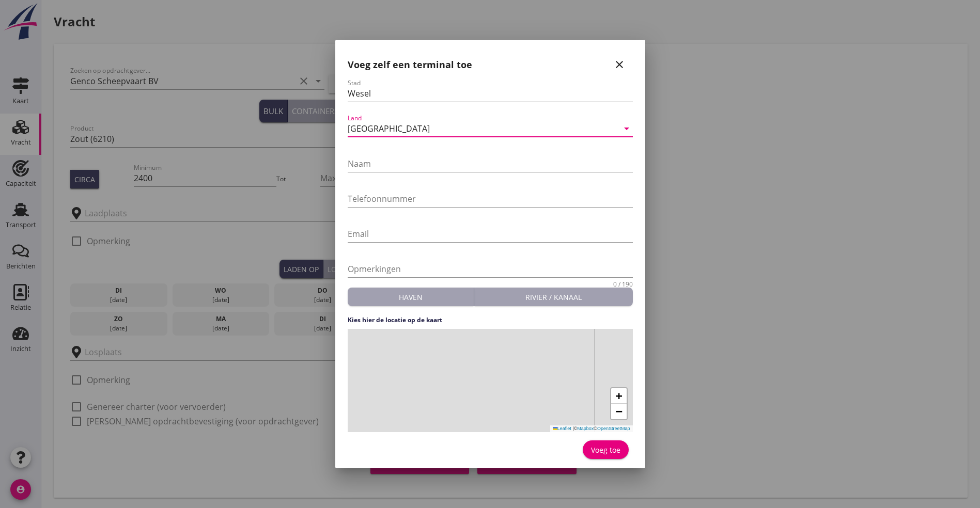 The width and height of the screenshot is (980, 508). I want to click on button: Rivier / kanaal, so click(553, 297).